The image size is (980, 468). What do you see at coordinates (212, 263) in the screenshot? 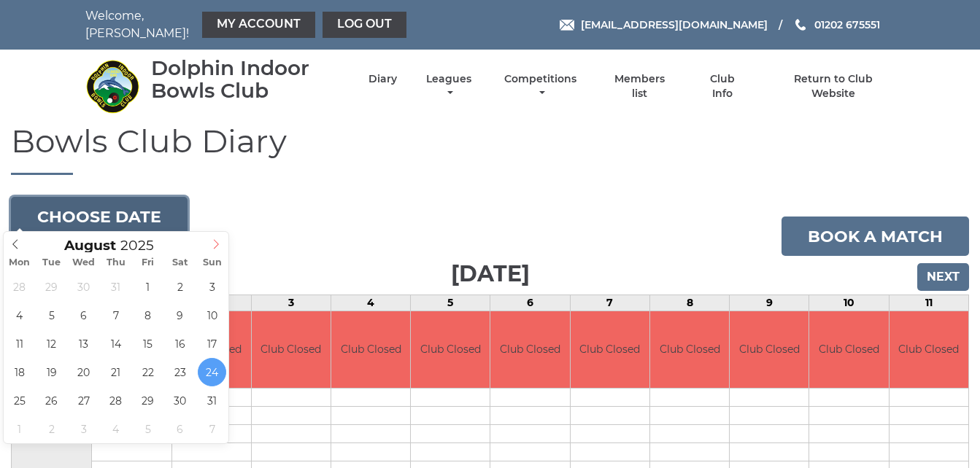
I see `span: Sun` at bounding box center [212, 263].